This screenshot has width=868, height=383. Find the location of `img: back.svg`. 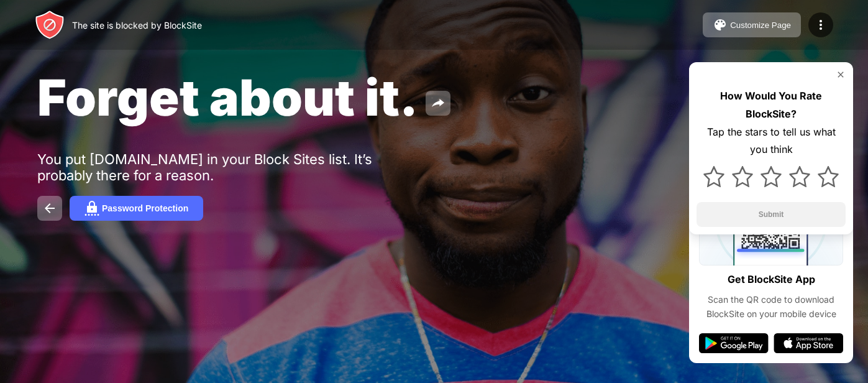

img: back.svg is located at coordinates (50, 208).